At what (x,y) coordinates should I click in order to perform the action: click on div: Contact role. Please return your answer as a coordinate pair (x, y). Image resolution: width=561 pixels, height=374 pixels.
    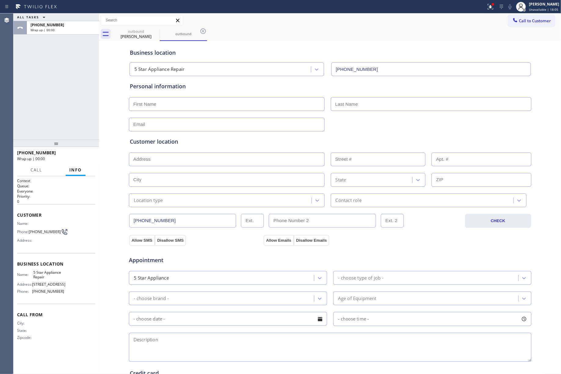
    Looking at the image, I should click on (349, 200).